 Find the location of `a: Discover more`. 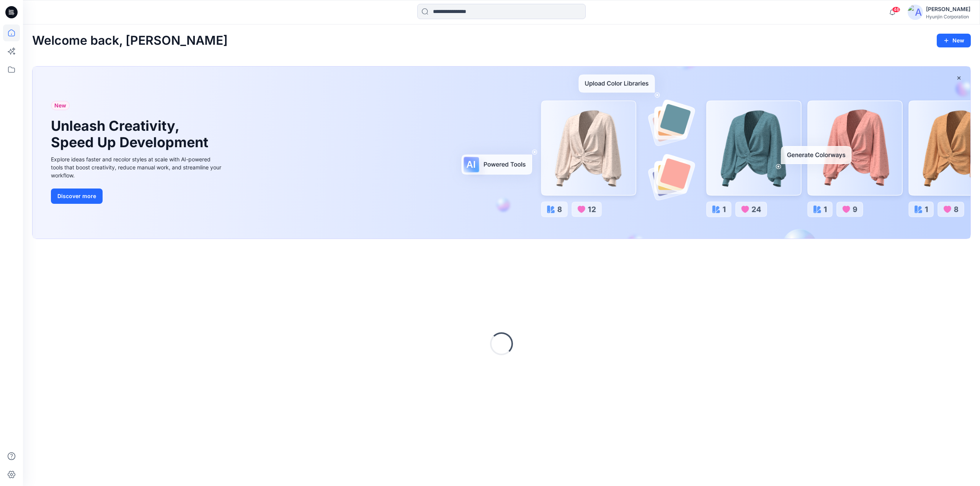

a: Discover more is located at coordinates (137, 196).